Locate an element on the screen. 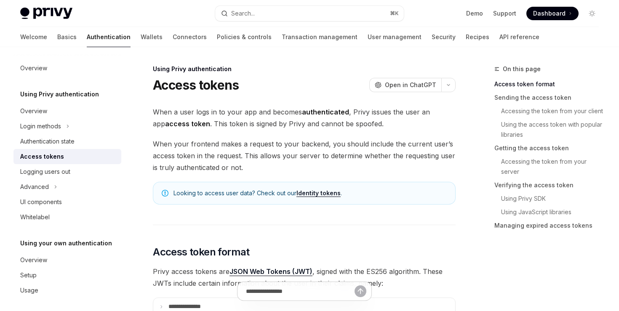 The height and width of the screenshot is (311, 619). div: Whitelabel is located at coordinates (35, 217).